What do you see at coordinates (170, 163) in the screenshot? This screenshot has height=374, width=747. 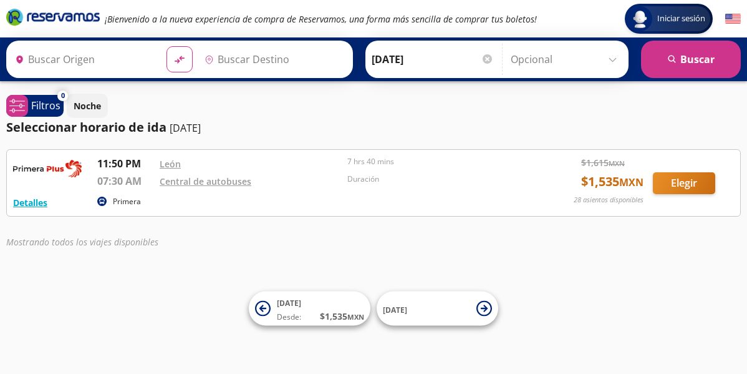 I see `a: León` at bounding box center [170, 163].